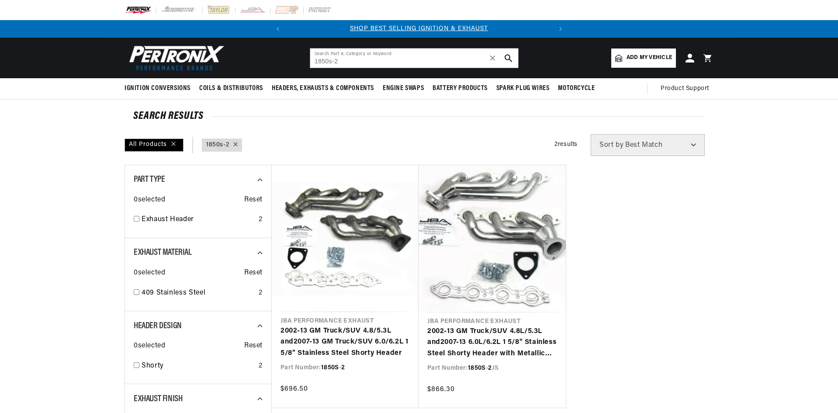 This screenshot has width=838, height=413. Describe the element at coordinates (649, 58) in the screenshot. I see `span: Add my vehicle` at that location.